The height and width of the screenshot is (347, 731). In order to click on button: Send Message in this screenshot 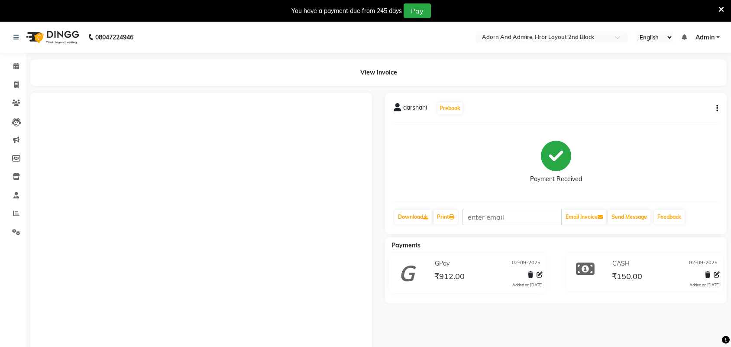, I will do `click(629, 217)`.